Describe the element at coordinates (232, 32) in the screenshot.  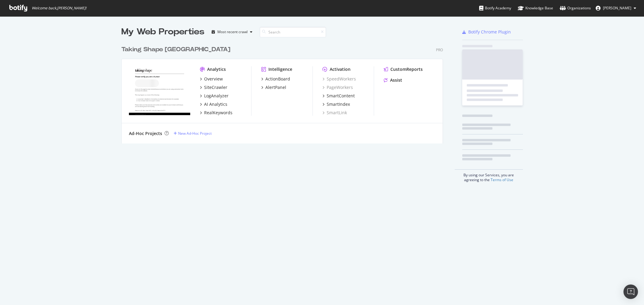
I see `button: Most recent crawl` at that location.